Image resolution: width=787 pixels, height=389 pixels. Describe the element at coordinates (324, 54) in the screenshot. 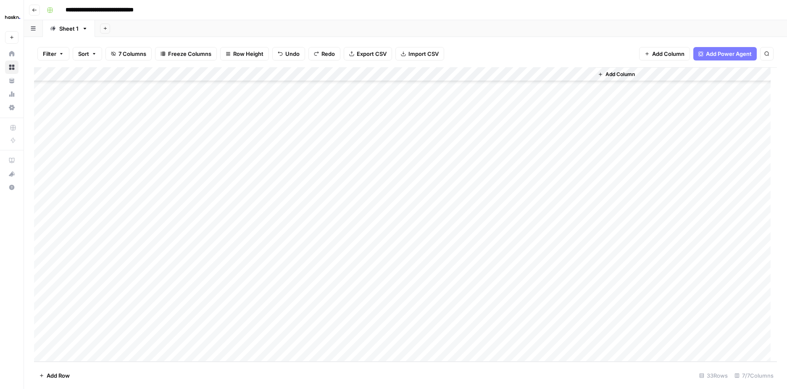

I see `button: Redo` at that location.